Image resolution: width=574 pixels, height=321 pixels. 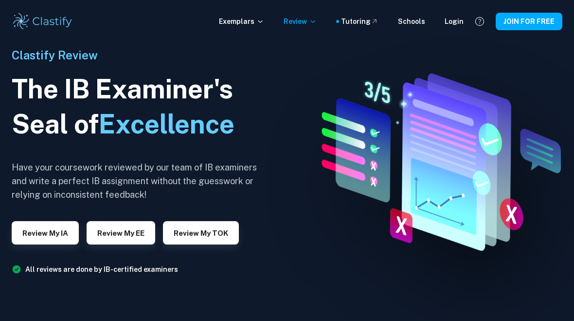 What do you see at coordinates (201, 233) in the screenshot?
I see `a: Review my TOK` at bounding box center [201, 233].